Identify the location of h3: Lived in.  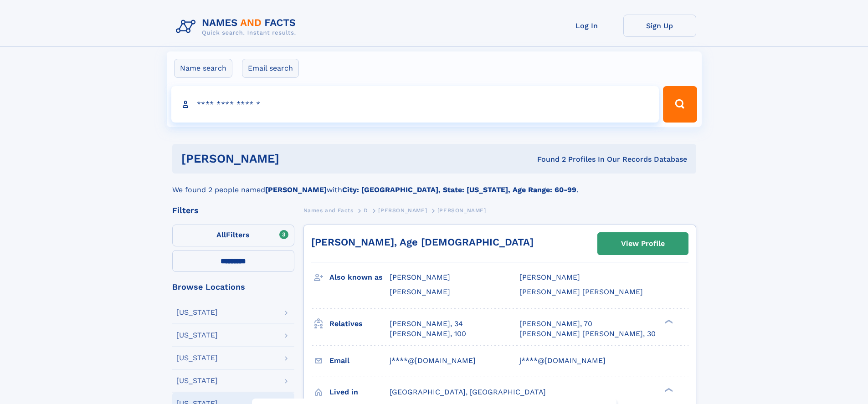
(360, 392).